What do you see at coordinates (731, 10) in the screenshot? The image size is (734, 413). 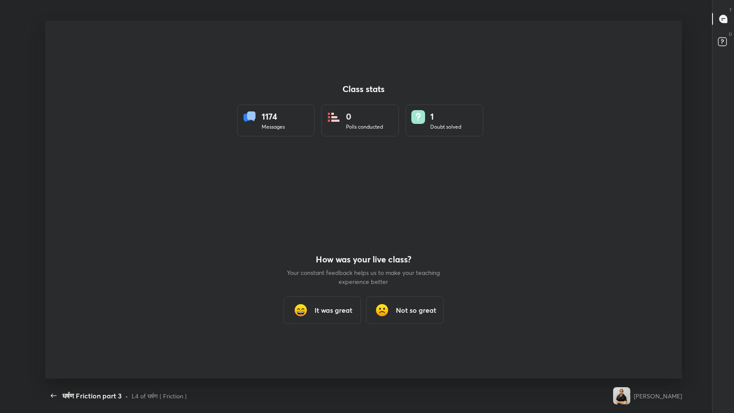 I see `p: T` at bounding box center [731, 10].